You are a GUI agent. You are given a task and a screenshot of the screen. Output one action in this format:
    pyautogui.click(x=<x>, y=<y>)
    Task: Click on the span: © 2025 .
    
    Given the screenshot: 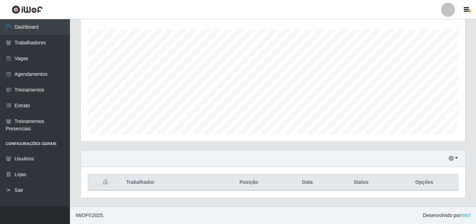 What is the action you would take?
    pyautogui.click(x=90, y=215)
    